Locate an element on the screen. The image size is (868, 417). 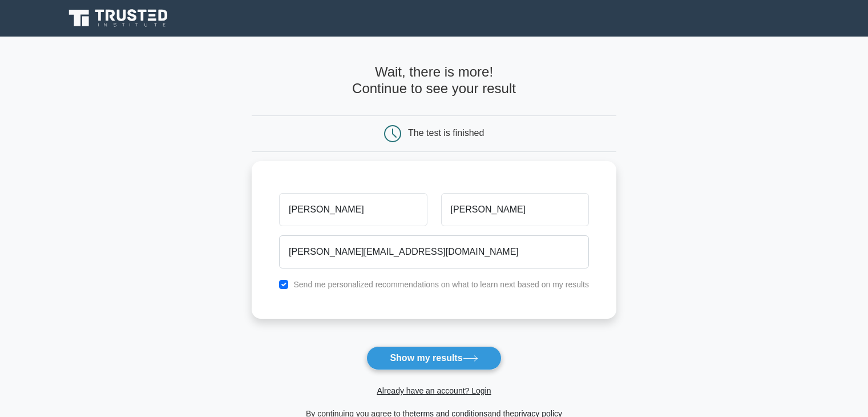
a: Already have an account? Login is located at coordinates (434, 391).